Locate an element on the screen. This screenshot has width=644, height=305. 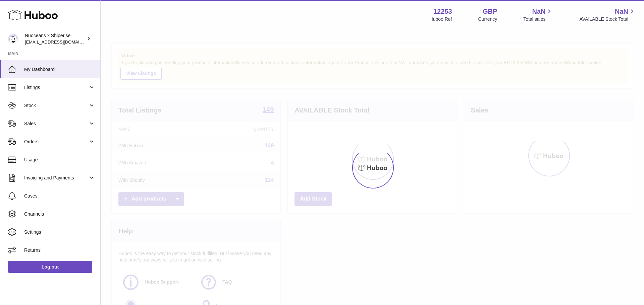
div: Huboo Ref is located at coordinates (441, 19).